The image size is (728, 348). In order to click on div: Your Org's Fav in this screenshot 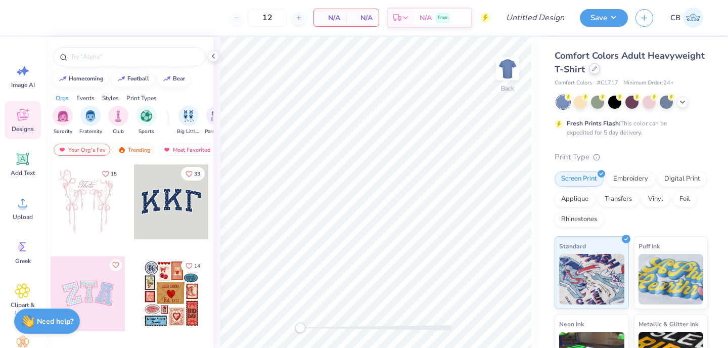, I will do `click(82, 150)`.